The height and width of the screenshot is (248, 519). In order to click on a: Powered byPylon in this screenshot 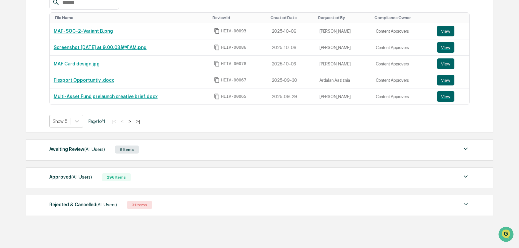, I will do `click(64, 115)`.